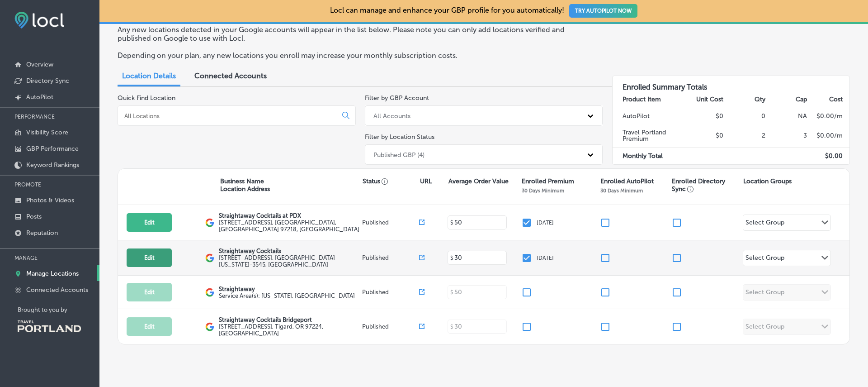  I want to click on p: Straightaway, so click(287, 289).